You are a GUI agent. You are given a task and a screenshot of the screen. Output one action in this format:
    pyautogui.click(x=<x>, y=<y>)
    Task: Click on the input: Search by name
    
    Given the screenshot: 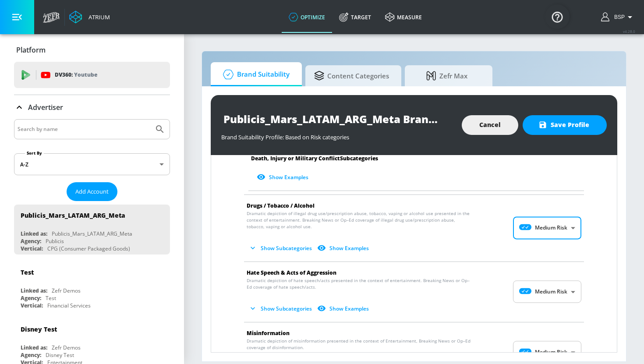 What is the action you would take?
    pyautogui.click(x=84, y=129)
    